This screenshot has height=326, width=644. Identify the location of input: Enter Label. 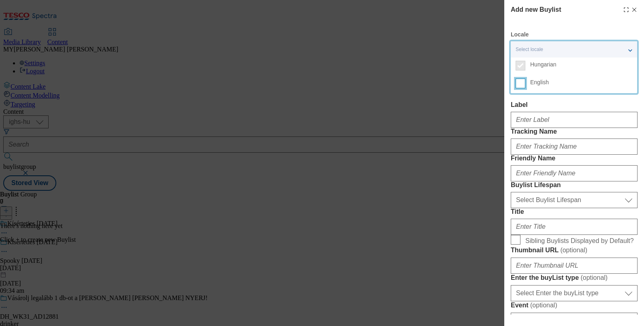
(574, 120).